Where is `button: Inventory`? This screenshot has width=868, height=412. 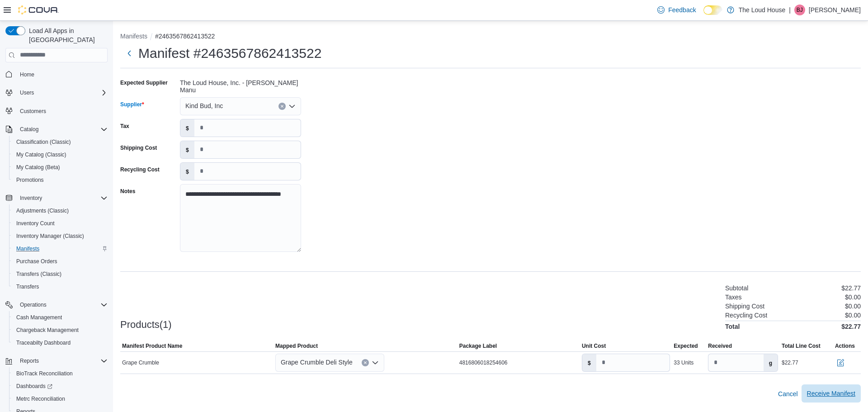
button: Inventory is located at coordinates (57, 198).